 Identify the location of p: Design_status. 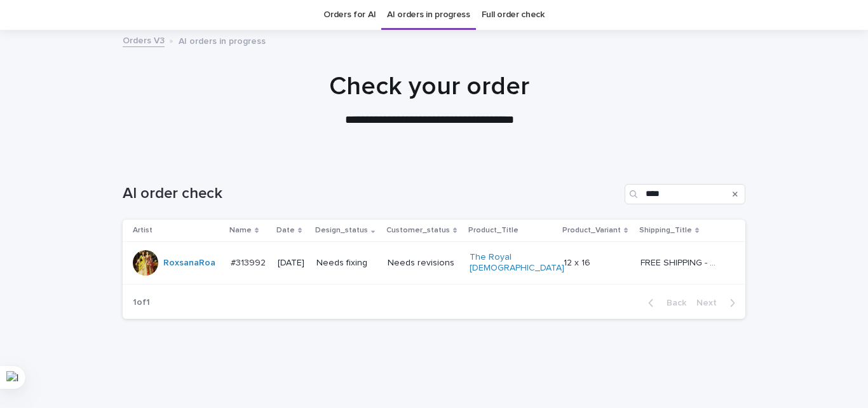
(341, 230).